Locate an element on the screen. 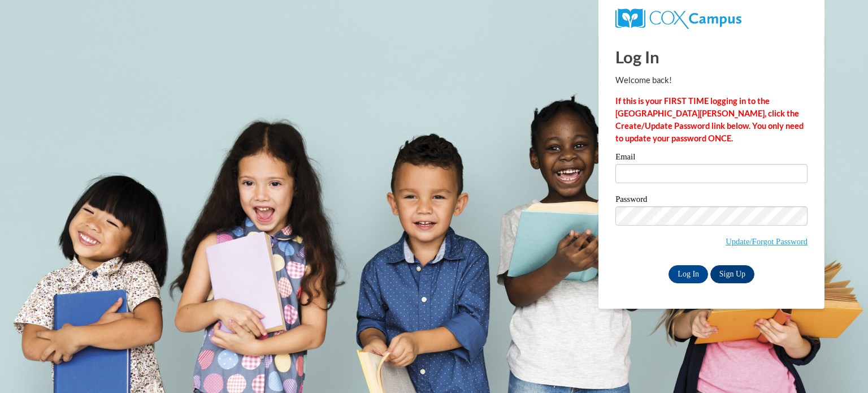 The height and width of the screenshot is (393, 868). a: COX Campus is located at coordinates (678, 18).